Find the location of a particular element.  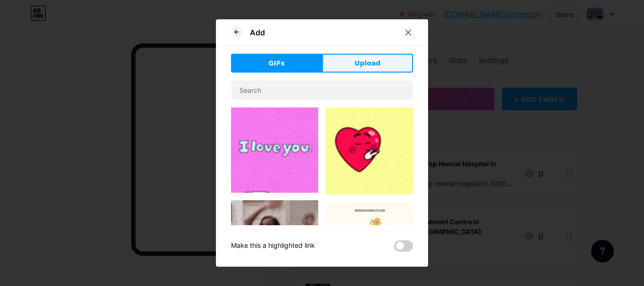

span: Upload is located at coordinates (368, 63).